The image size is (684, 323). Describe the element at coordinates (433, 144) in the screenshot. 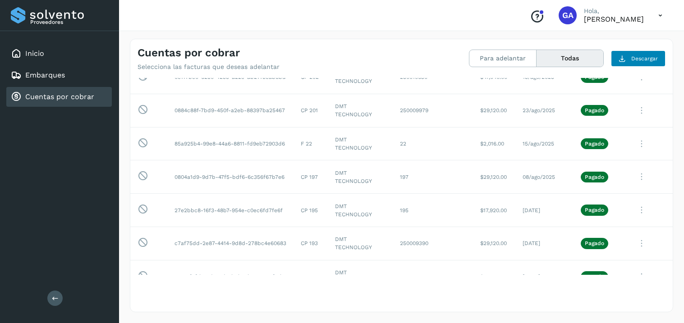

I see `td: 22` at that location.